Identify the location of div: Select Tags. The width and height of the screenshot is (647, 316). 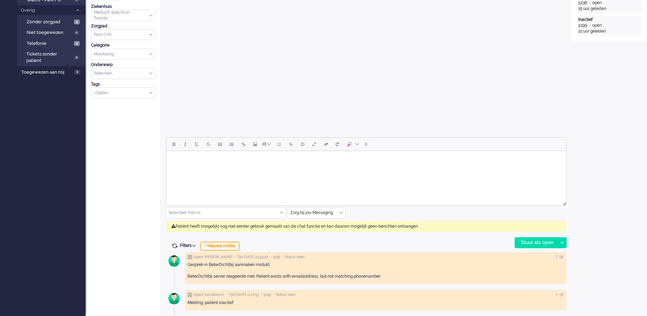
(123, 93).